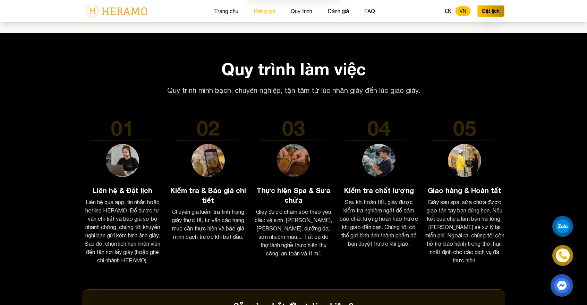 The width and height of the screenshot is (587, 305). Describe the element at coordinates (122, 161) in the screenshot. I see `img: process.book.title` at that location.